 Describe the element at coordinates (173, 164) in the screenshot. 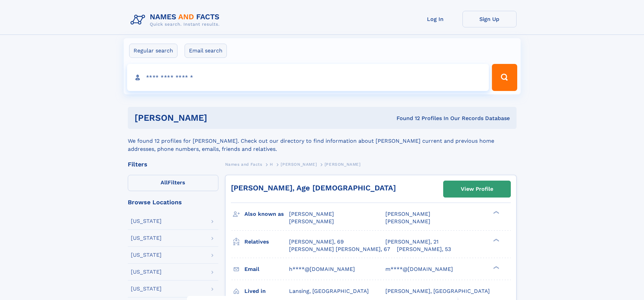

I see `div: Filters` at that location.